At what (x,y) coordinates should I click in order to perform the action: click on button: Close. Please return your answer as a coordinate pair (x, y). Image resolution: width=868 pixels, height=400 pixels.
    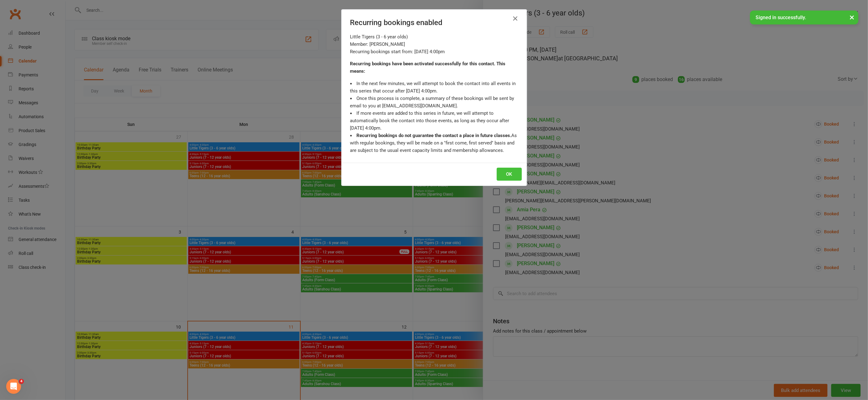
    Looking at the image, I should click on (515, 19).